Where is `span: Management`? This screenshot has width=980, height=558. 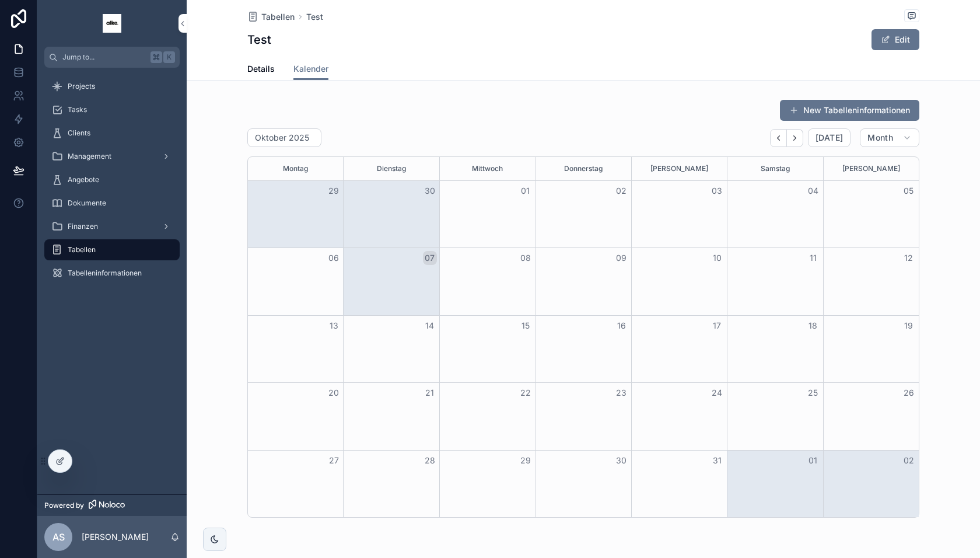 span: Management is located at coordinates (89, 156).